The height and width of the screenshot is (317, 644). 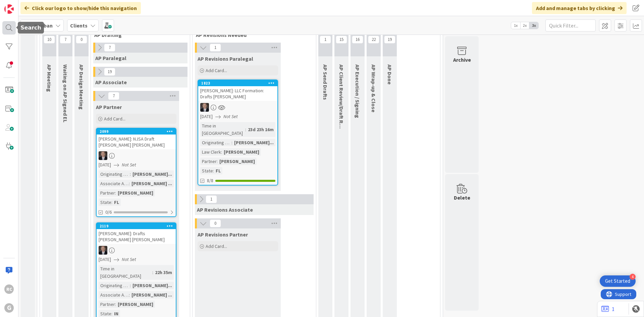 I want to click on span: 22, so click(x=374, y=39).